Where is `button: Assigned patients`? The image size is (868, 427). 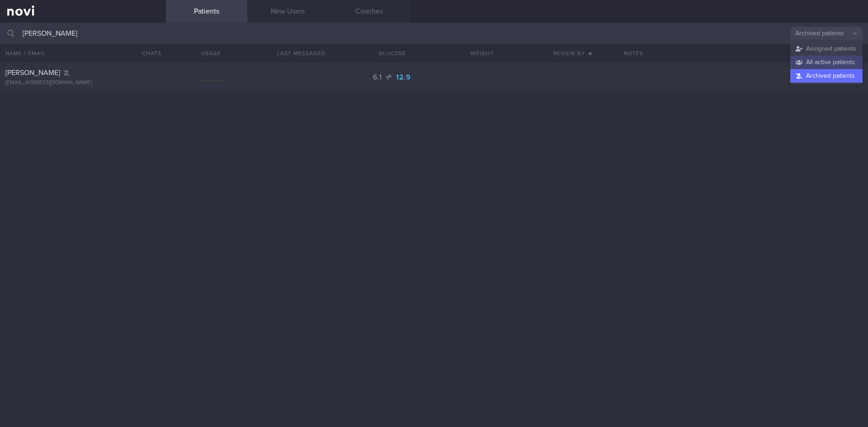 button: Assigned patients is located at coordinates (826, 49).